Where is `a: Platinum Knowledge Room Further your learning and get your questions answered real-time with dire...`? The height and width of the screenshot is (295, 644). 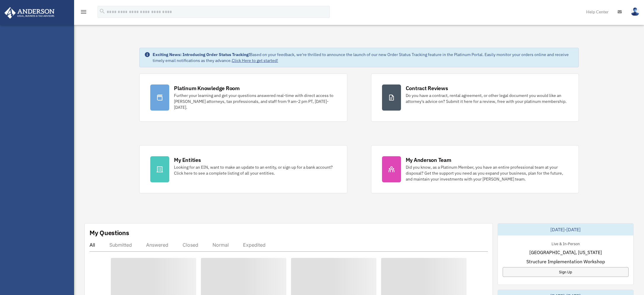
a: Platinum Knowledge Room Further your learning and get your questions answered real-time with dire... is located at coordinates (243, 98).